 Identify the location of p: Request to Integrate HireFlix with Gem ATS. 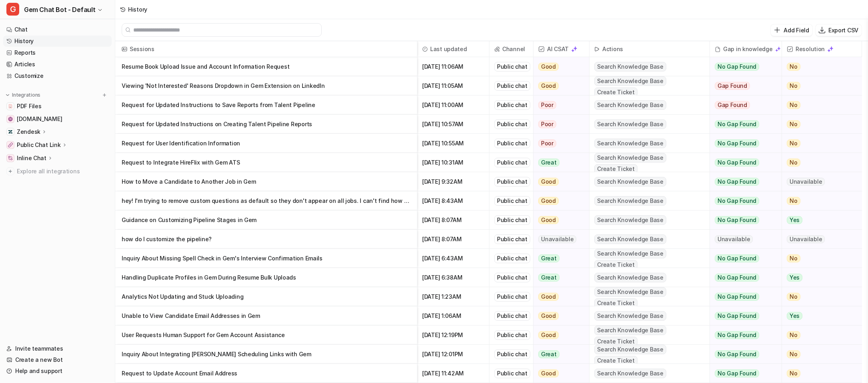
(266, 162).